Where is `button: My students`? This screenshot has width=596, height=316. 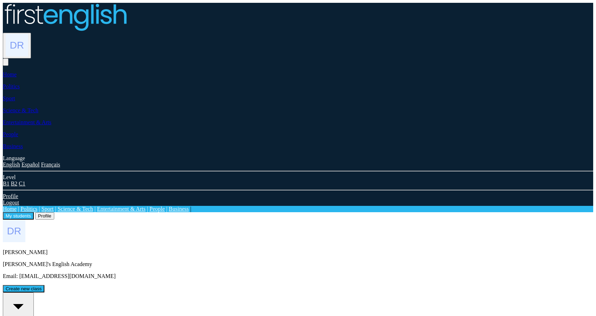 button: My students is located at coordinates (18, 216).